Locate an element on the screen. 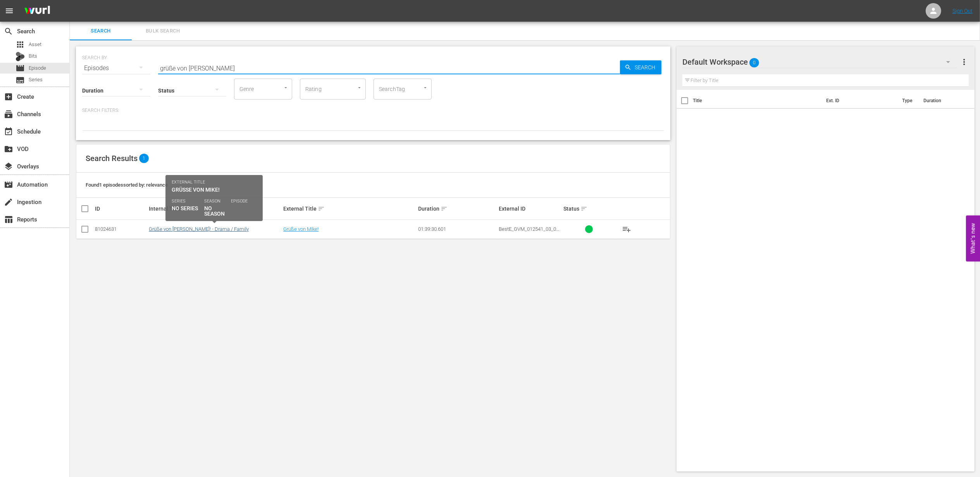 This screenshot has height=477, width=980. span: 0 is located at coordinates (754, 63).